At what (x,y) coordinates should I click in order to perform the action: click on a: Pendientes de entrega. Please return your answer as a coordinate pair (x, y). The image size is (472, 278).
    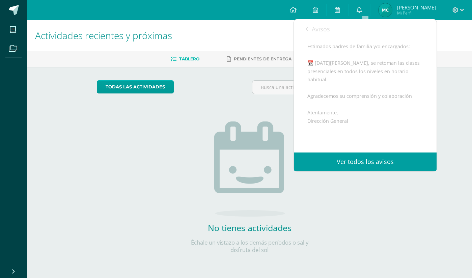
    Looking at the image, I should click on (259, 59).